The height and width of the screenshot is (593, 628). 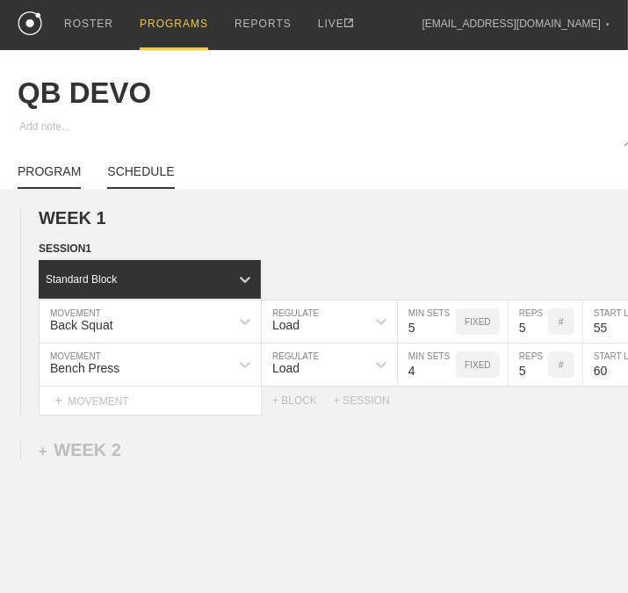 What do you see at coordinates (81, 279) in the screenshot?
I see `div: Standard Block` at bounding box center [81, 279].